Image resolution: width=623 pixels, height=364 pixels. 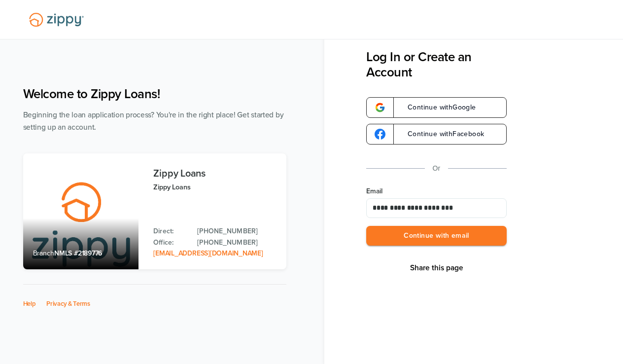 I want to click on span: Branch, so click(x=44, y=253).